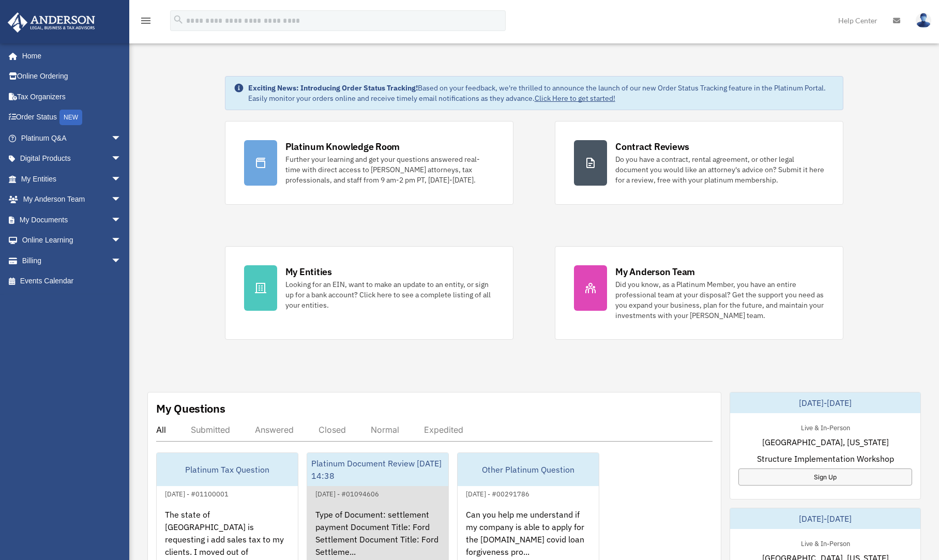 This screenshot has height=560, width=939. Describe the element at coordinates (575, 98) in the screenshot. I see `a: Click Here to get started!` at that location.